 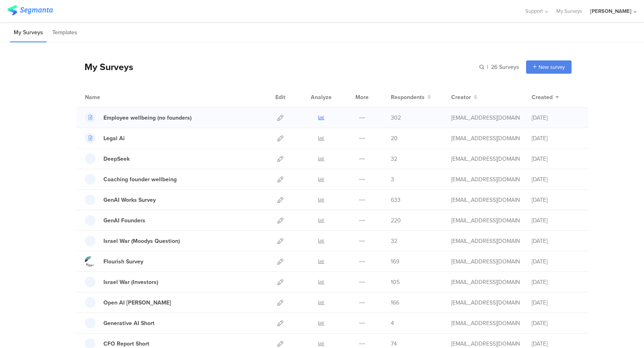 I want to click on div: More, so click(x=362, y=97).